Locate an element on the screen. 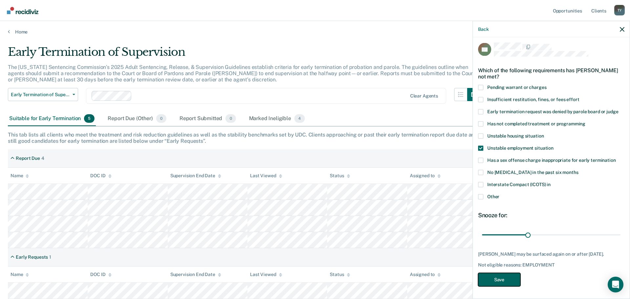 The height and width of the screenshot is (299, 630). span: Interstate Compact (ICOTS) in is located at coordinates (519, 184).